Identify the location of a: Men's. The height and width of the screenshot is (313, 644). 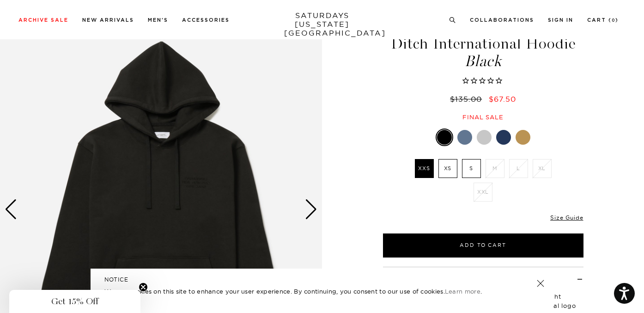
(158, 20).